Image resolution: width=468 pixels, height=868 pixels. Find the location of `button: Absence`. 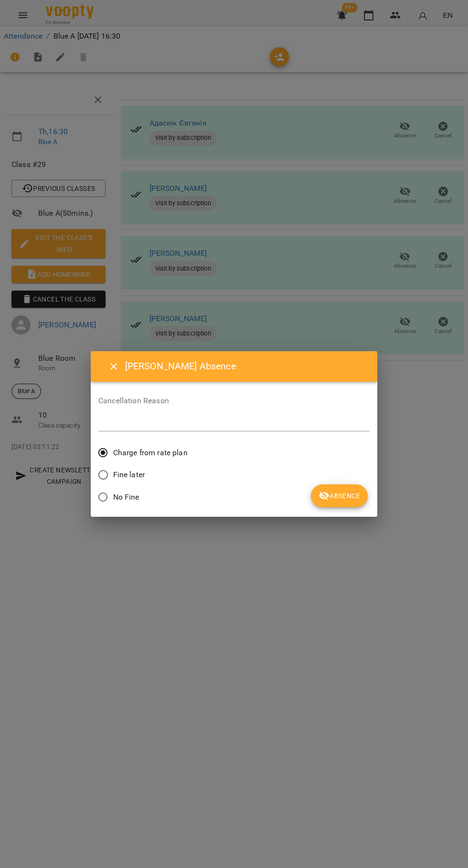

button: Absence is located at coordinates (339, 496).